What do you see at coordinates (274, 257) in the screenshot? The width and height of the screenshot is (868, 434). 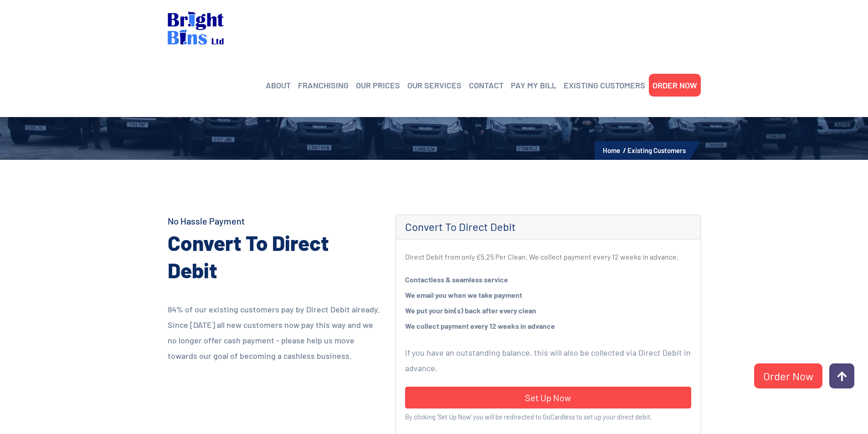 I see `h2: Convert To Direct Debit` at bounding box center [274, 257].